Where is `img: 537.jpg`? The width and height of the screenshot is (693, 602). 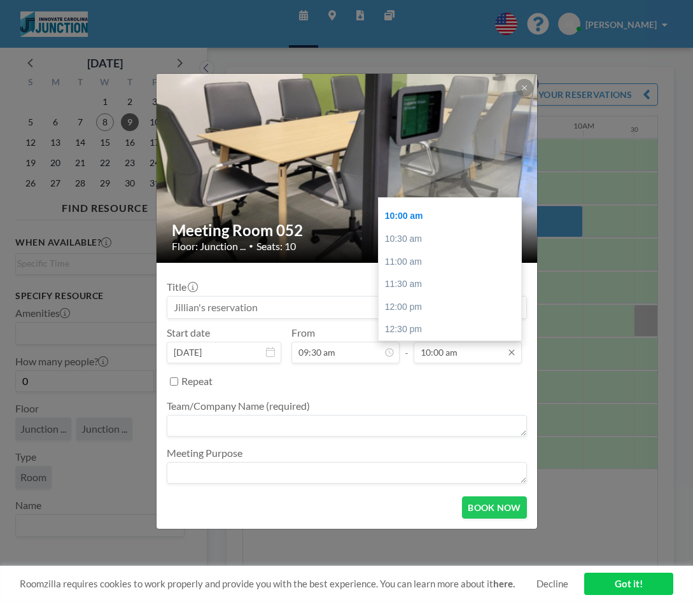 img: 537.jpg is located at coordinates (347, 168).